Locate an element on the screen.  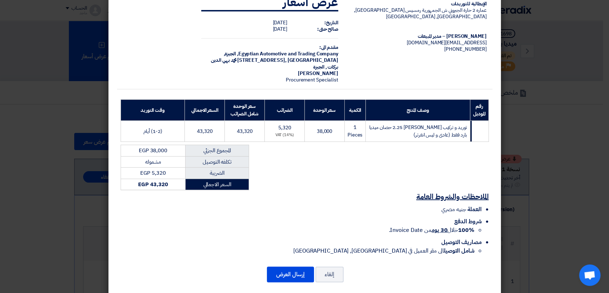
span: (1-2) أيام is located at coordinates (152, 131).